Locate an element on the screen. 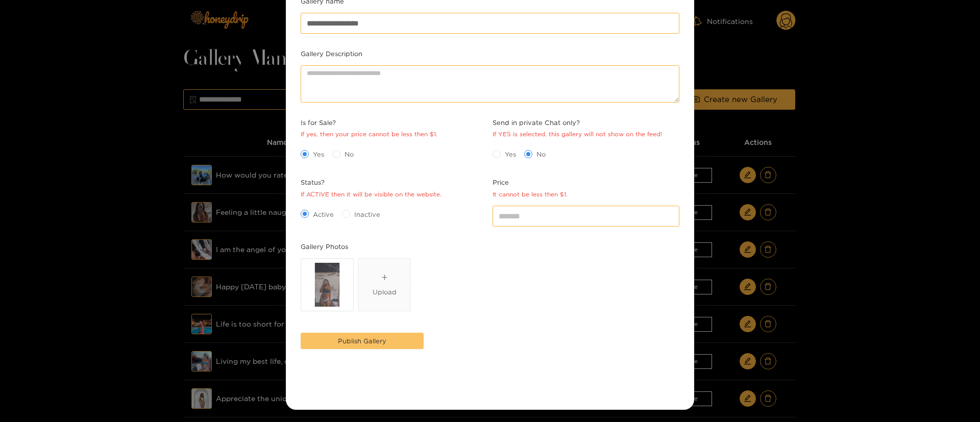  span: Inactive is located at coordinates (367, 214).